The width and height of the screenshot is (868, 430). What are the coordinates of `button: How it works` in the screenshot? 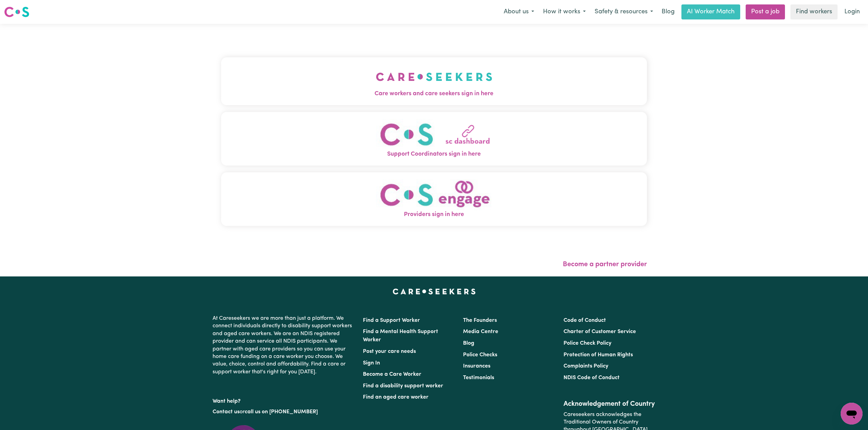 It's located at (564, 12).